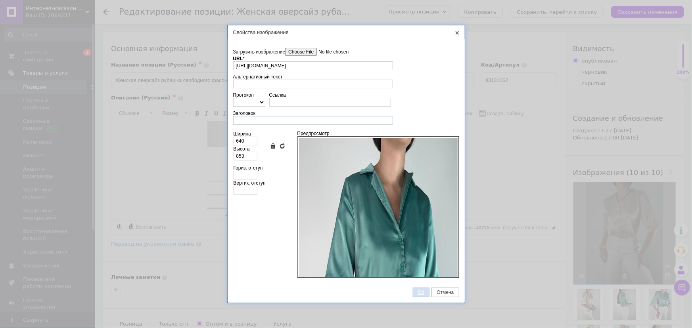 The height and width of the screenshot is (328, 692). What do you see at coordinates (421, 293) in the screenshot?
I see `a: ОК` at bounding box center [421, 293].